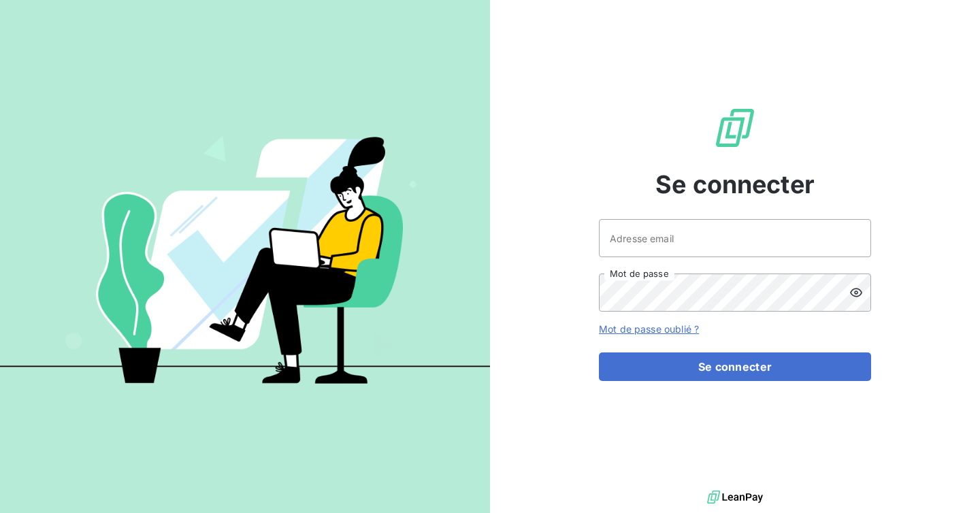  What do you see at coordinates (735, 184) in the screenshot?
I see `span: Se connecter` at bounding box center [735, 184].